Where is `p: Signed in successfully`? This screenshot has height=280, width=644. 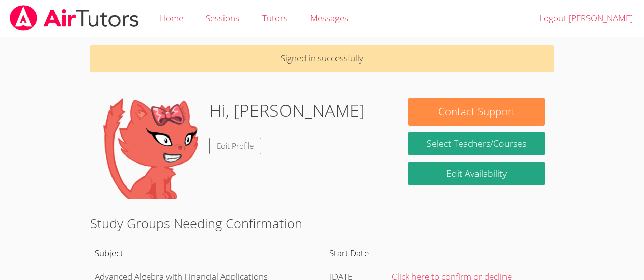 p: Signed in successfully is located at coordinates (322, 59).